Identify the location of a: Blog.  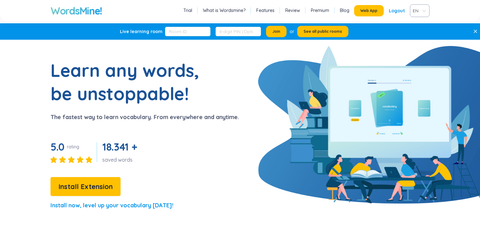
(344, 10).